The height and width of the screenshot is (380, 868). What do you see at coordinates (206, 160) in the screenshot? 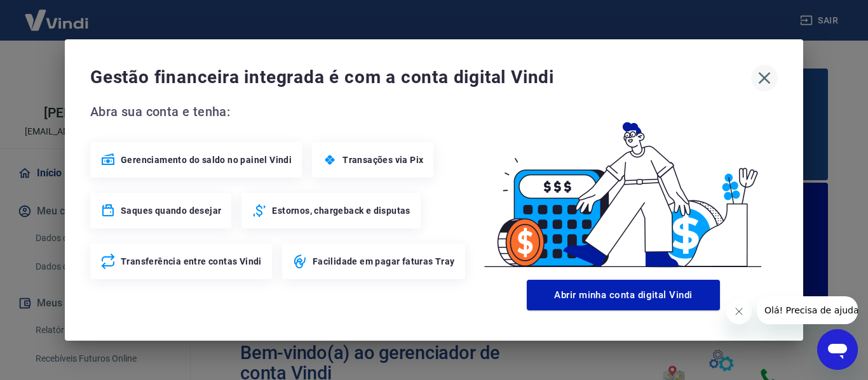
I see `span: Gerenciamento do saldo no painel Vindi` at bounding box center [206, 160].